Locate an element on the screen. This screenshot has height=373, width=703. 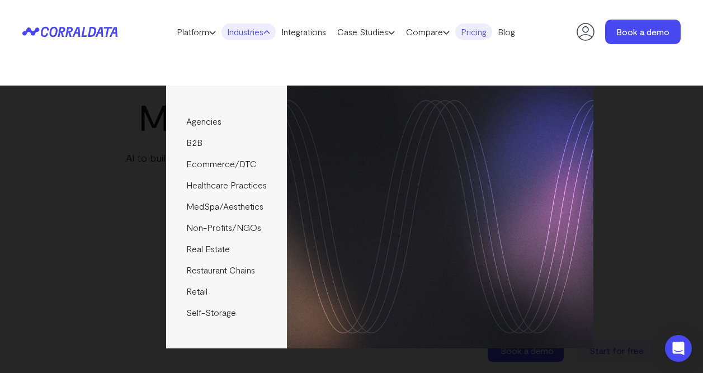
a: Self-Storage is located at coordinates (226, 312).